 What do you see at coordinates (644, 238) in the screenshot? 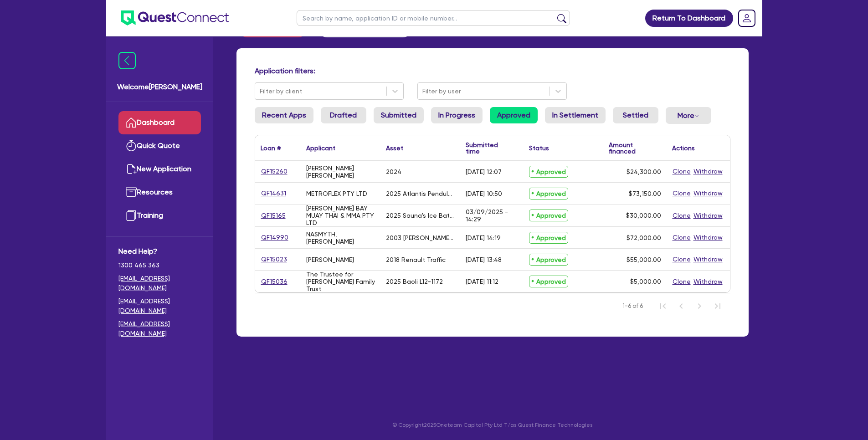
I see `span: $72,000.00` at bounding box center [644, 238].